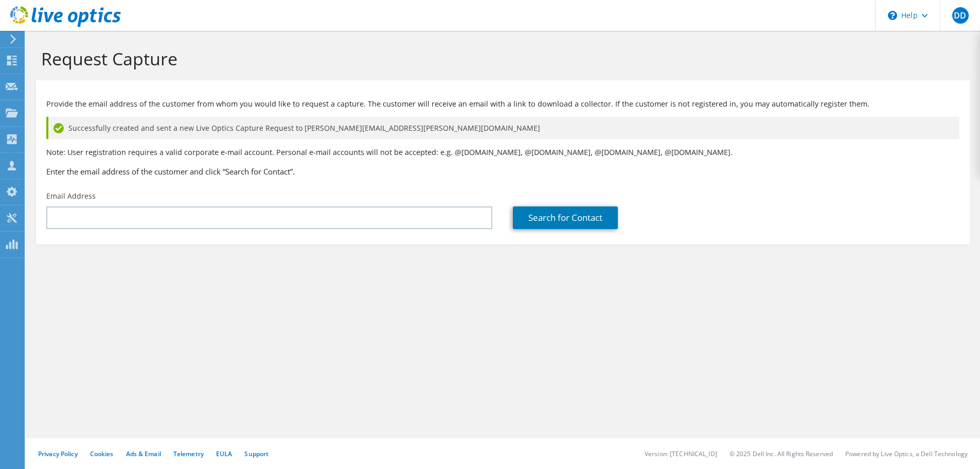  Describe the element at coordinates (144, 453) in the screenshot. I see `a: Ads & Email` at that location.